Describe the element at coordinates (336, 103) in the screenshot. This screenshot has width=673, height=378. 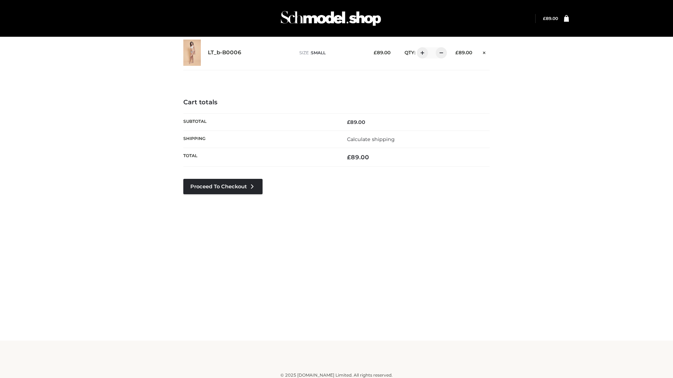
I see `h4: Cart totals` at that location.